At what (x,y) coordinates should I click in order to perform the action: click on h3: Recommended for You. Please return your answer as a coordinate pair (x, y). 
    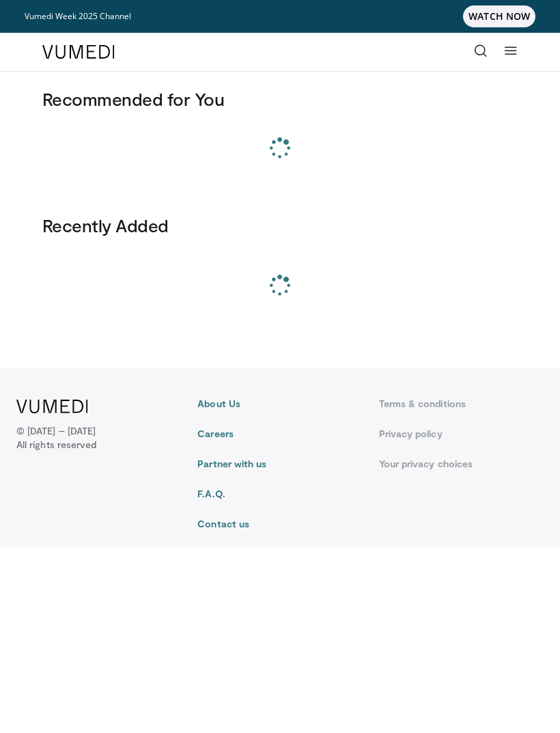
    Looking at the image, I should click on (280, 99).